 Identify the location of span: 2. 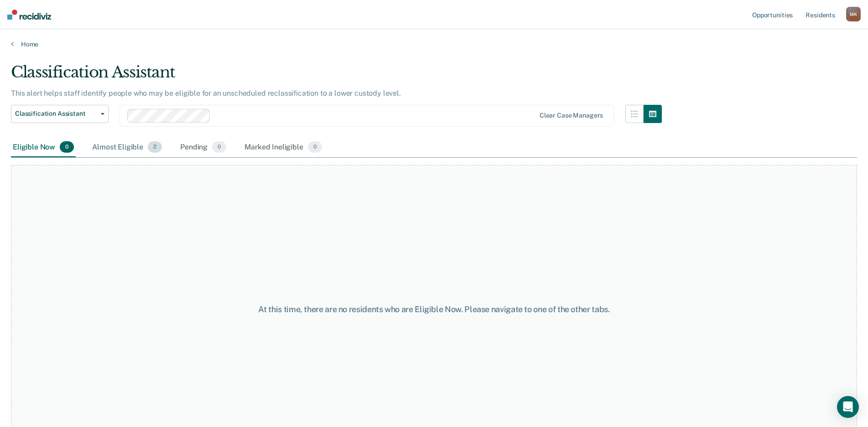
(154, 148).